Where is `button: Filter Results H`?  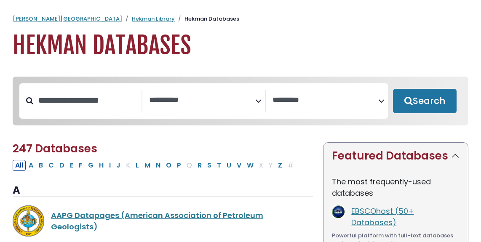
button: Filter Results H is located at coordinates (101, 165).